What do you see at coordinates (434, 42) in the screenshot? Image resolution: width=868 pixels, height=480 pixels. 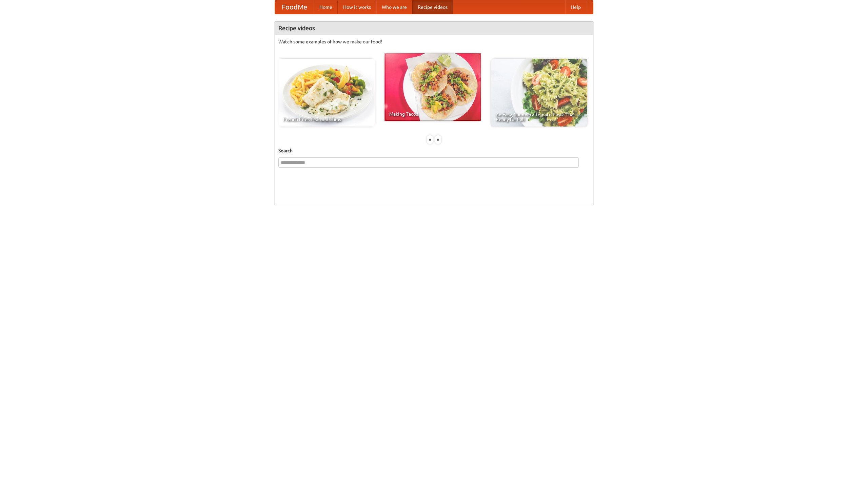 I see `p: Watch some examples of how we make our food!` at bounding box center [434, 42].